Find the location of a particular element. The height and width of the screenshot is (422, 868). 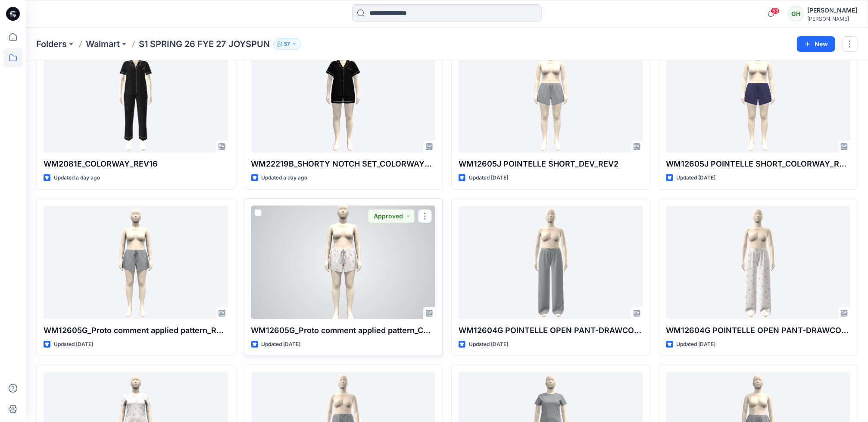

div: GH is located at coordinates (796, 13).